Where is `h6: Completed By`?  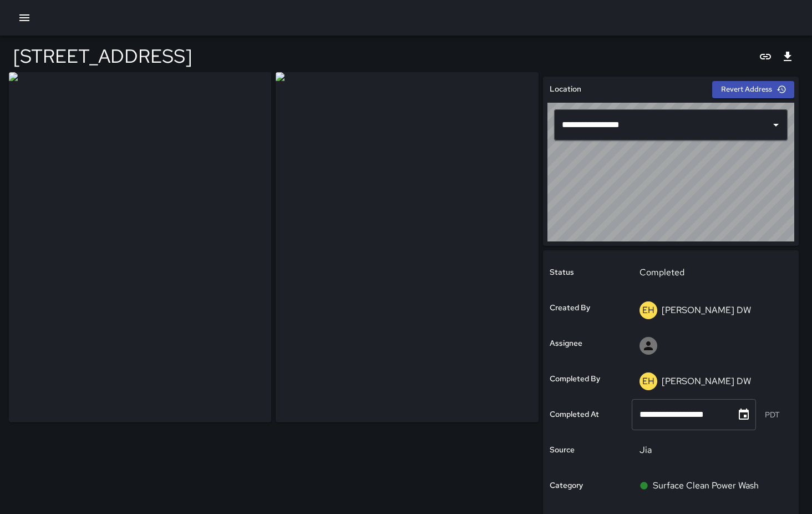
h6: Completed By is located at coordinates (575, 379).